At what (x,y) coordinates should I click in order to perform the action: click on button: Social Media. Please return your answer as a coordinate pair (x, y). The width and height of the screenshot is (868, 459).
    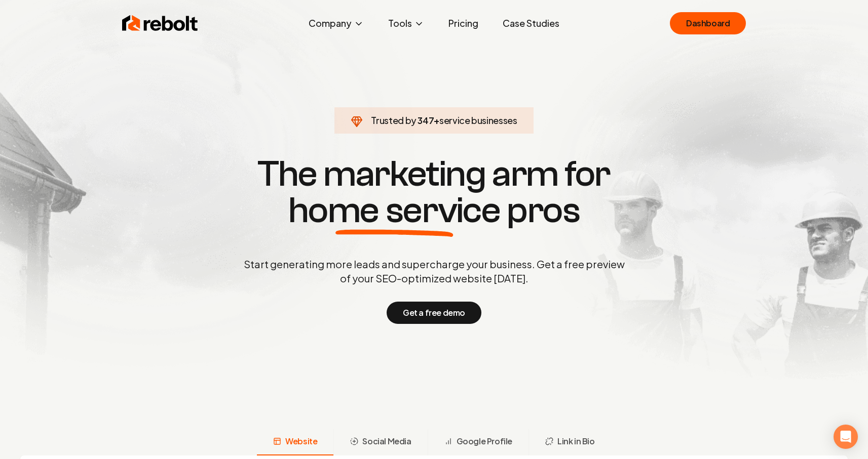
    Looking at the image, I should click on (380, 442).